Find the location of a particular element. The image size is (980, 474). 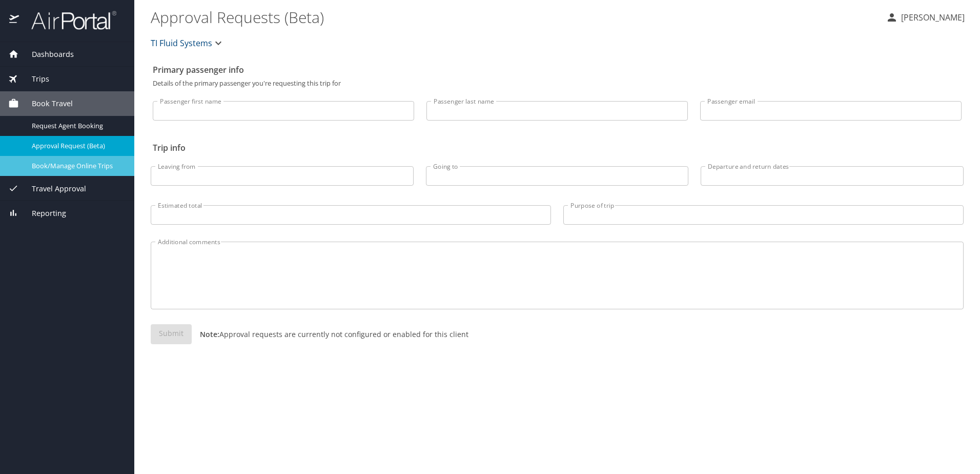

span: TI Fluid Systems is located at coordinates (182, 43).